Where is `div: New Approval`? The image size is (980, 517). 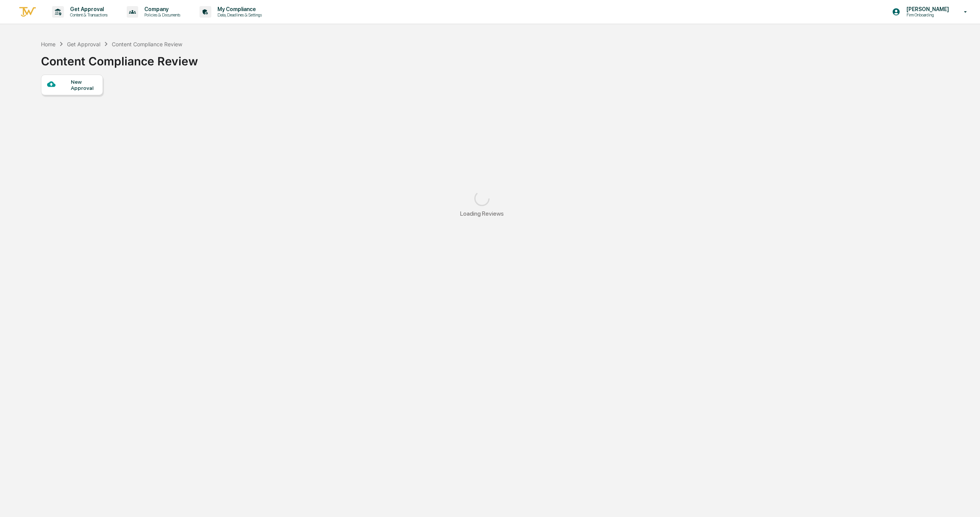 div: New Approval is located at coordinates (83, 85).